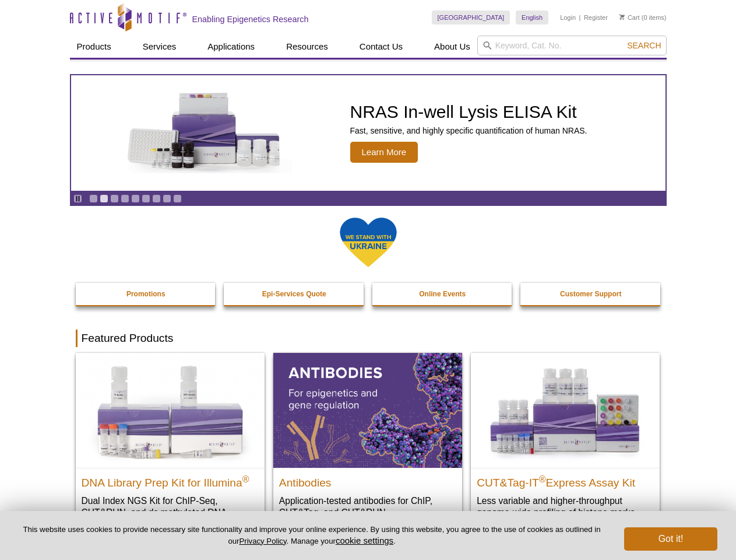 The height and width of the screenshot is (560, 736). What do you see at coordinates (368, 506) in the screenshot?
I see `p: Application-tested antibodies for ChIP, CUT&Tag, and CUT&RUN.` at bounding box center [368, 506].